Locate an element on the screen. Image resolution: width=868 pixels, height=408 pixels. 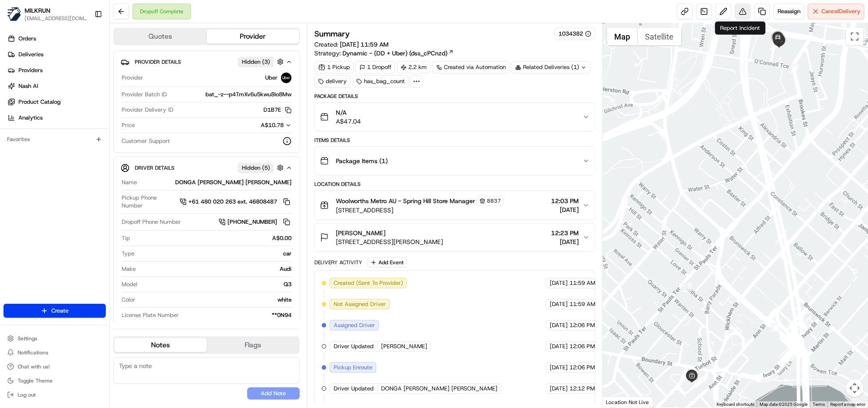
div: Favorites is located at coordinates (54, 139).